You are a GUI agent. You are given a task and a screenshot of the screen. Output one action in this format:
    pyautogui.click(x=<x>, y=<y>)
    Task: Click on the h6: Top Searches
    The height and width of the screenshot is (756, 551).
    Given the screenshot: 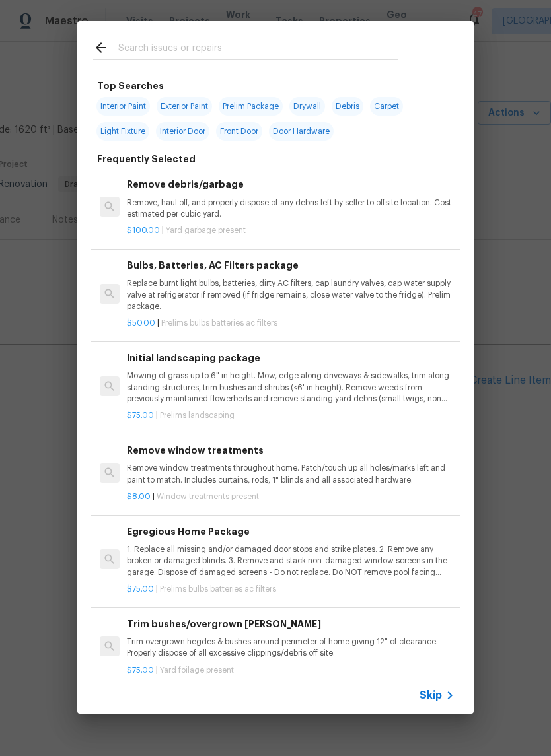 What is the action you would take?
    pyautogui.click(x=130, y=86)
    